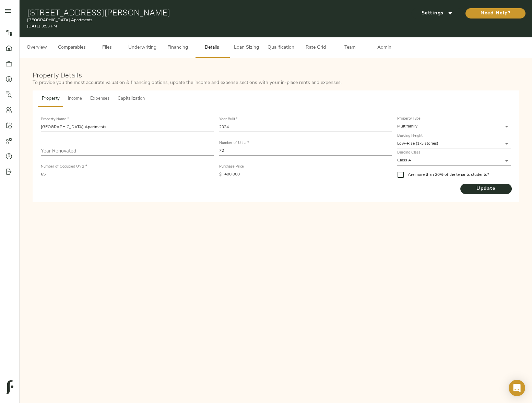 This screenshot has width=532, height=403. I want to click on span: Admin, so click(384, 47).